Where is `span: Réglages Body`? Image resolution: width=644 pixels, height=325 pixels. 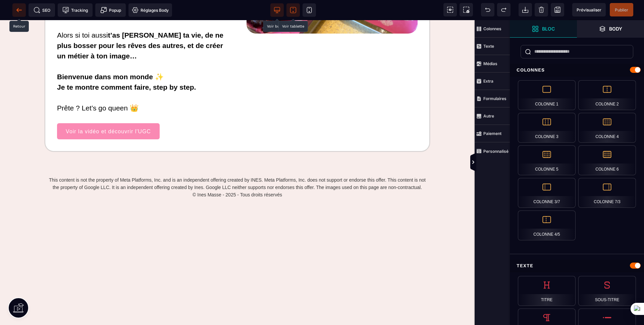 span: Réglages Body is located at coordinates (151, 10).